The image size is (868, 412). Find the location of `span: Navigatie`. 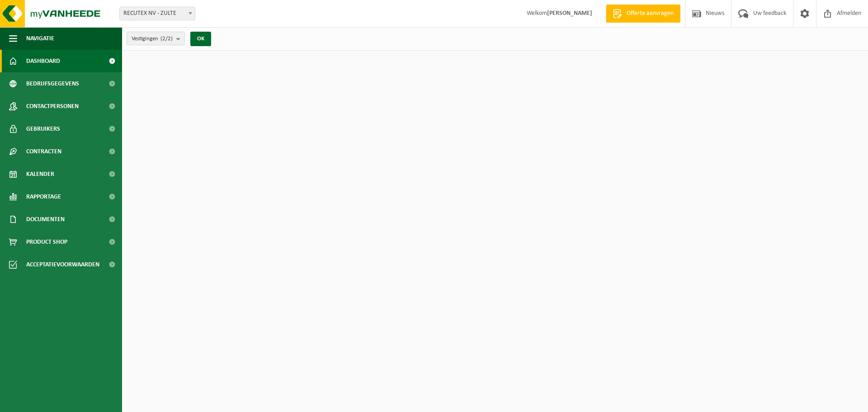

span: Navigatie is located at coordinates (40, 39).